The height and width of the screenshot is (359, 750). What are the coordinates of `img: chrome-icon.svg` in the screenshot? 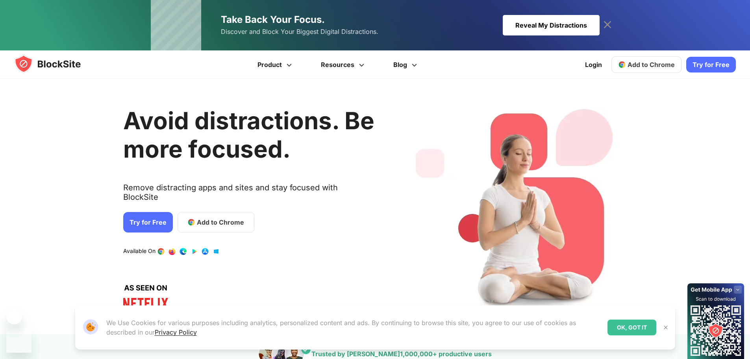 It's located at (622, 65).